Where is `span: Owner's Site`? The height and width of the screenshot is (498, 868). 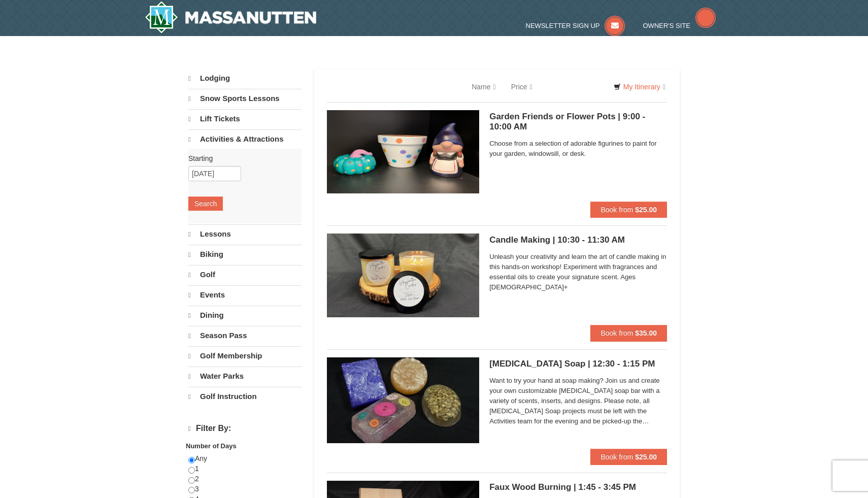
span: Owner's Site is located at coordinates (667, 25).